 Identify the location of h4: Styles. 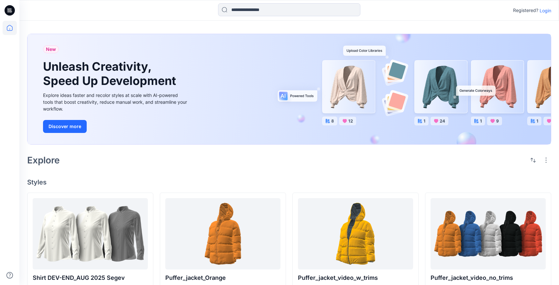
(289, 182).